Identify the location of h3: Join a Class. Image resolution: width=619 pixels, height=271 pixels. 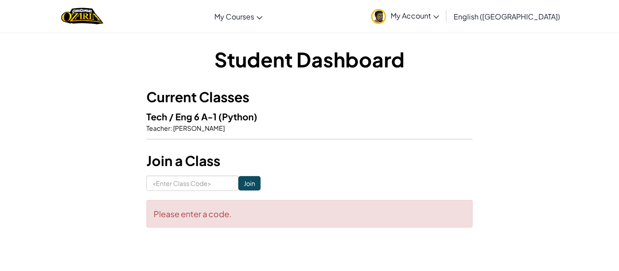
(309, 161).